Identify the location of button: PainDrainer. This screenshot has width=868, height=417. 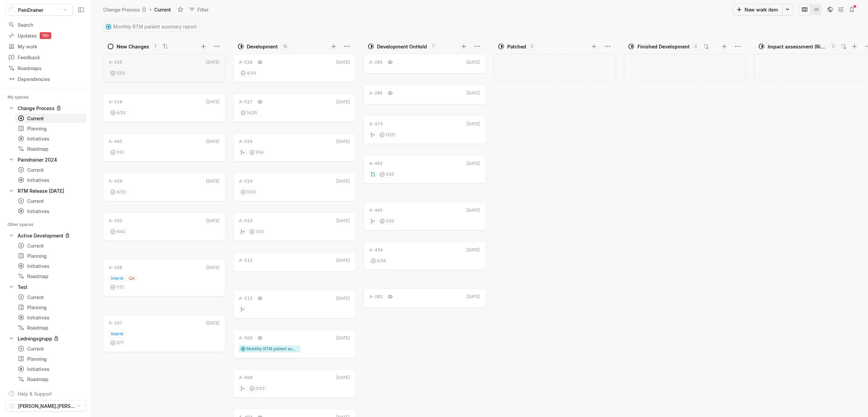
(39, 10).